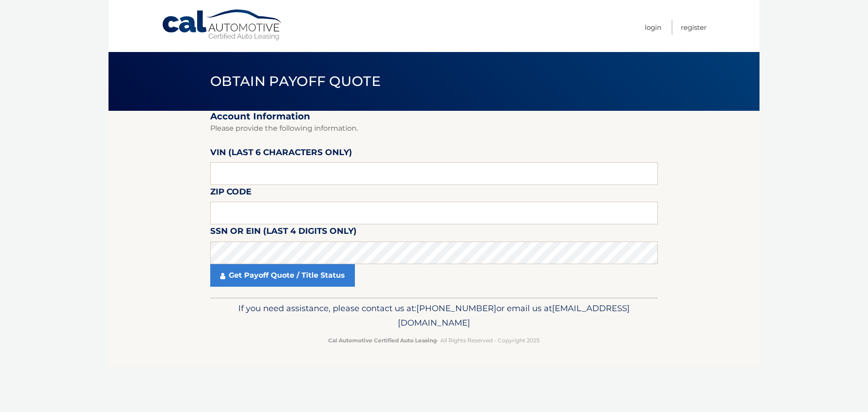  What do you see at coordinates (434, 129) in the screenshot?
I see `p: Please provide the following information.` at bounding box center [434, 129].